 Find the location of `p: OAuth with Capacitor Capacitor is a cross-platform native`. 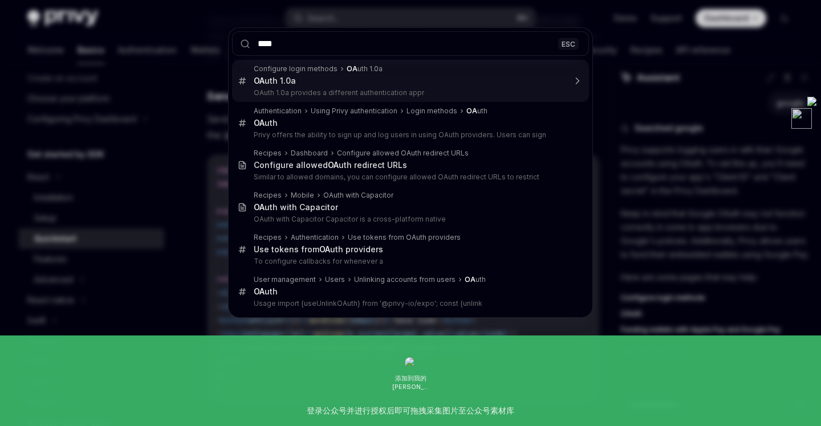

p: OAuth with Capacitor Capacitor is a cross-platform native is located at coordinates (409, 219).